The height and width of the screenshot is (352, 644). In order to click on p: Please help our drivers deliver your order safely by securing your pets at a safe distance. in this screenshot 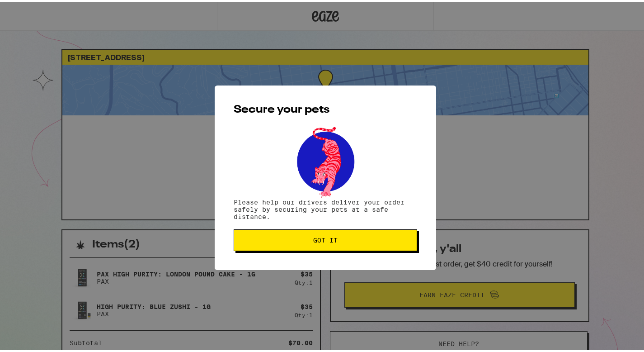, I will do `click(325, 208)`.